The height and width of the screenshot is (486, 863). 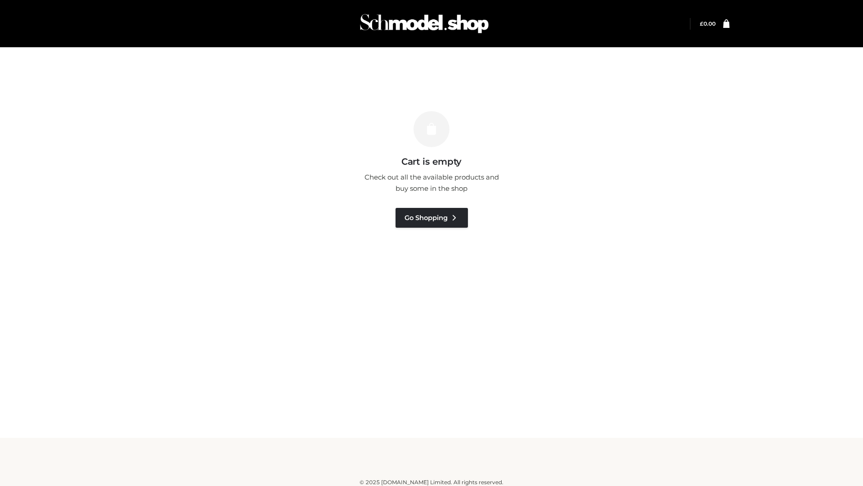 What do you see at coordinates (424, 23) in the screenshot?
I see `img: Schmodel Admin 964` at bounding box center [424, 23].